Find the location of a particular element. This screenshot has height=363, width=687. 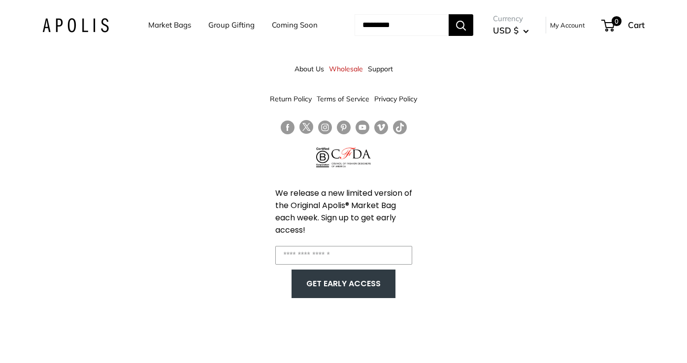

a: 0 Cart is located at coordinates (624, 25).